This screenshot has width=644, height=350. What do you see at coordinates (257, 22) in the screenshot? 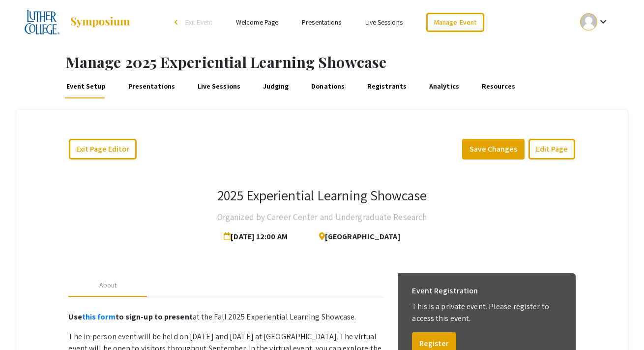
I see `a: Welcome Page` at bounding box center [257, 22].